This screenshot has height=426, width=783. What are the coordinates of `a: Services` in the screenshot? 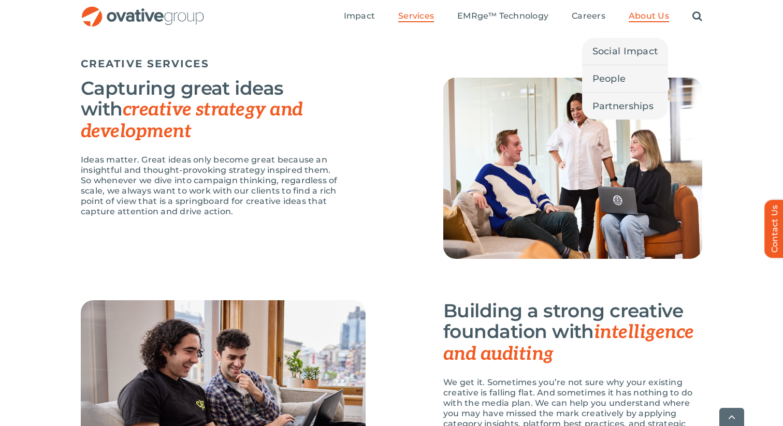 It's located at (416, 17).